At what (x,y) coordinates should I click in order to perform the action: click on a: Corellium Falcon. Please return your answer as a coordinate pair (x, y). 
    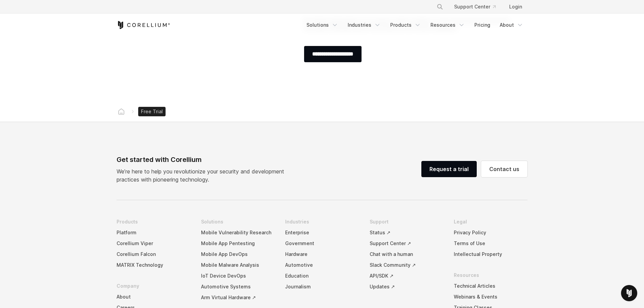
    Looking at the image, I should click on (153, 254).